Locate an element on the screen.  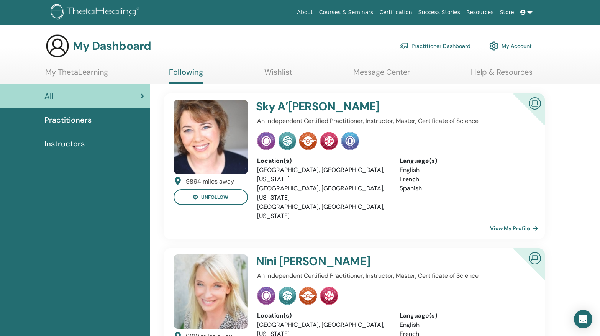
img: tab_domain_overview_orange.svg is located at coordinates (24, 48).